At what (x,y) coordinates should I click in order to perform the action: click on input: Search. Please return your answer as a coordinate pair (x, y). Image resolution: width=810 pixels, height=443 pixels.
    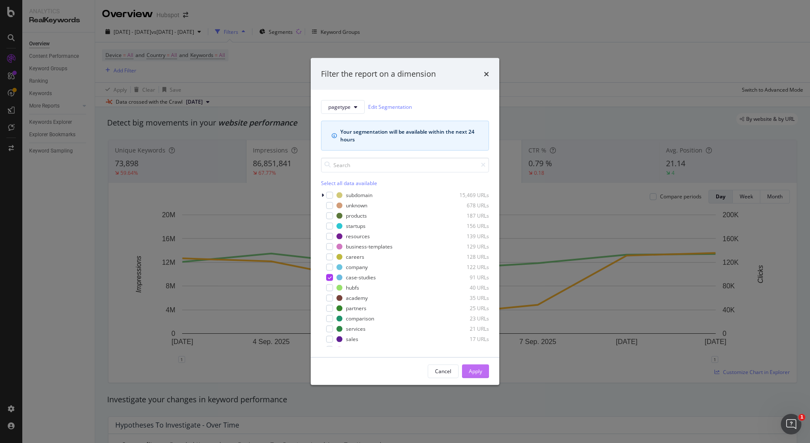
    Looking at the image, I should click on (405, 165).